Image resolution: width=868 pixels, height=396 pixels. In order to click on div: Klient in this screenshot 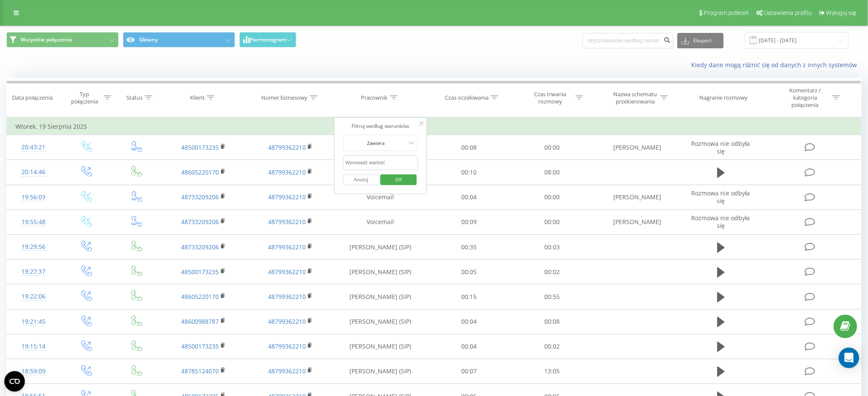, I will do `click(197, 98)`.